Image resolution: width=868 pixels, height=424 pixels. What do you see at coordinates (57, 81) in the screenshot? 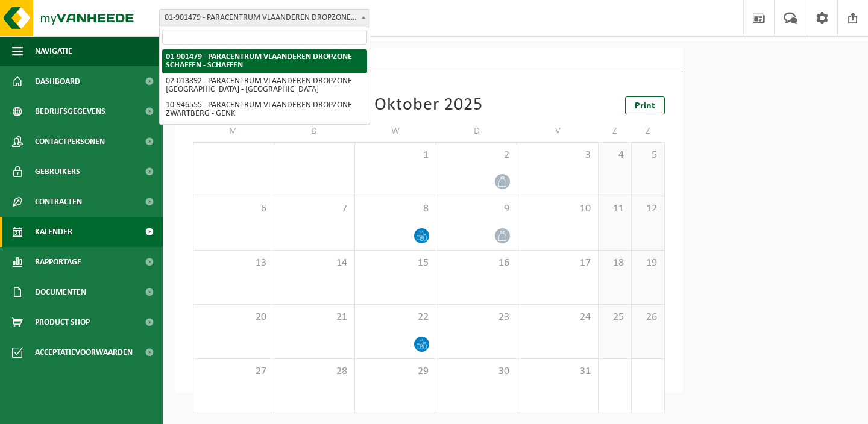
I see `span: Dashboard` at bounding box center [57, 81].